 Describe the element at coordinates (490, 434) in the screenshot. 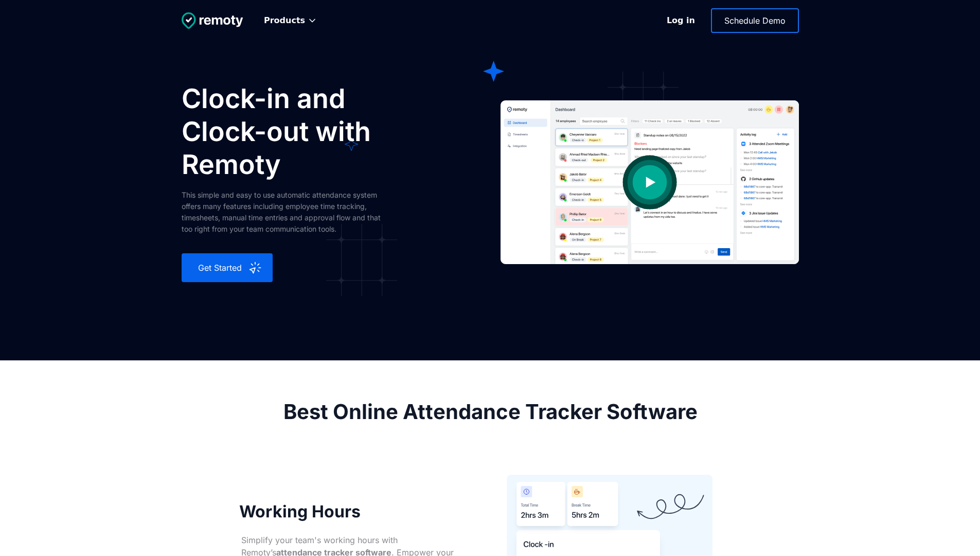

I see `strong: Best Online Attendance Tracker Software` at that location.